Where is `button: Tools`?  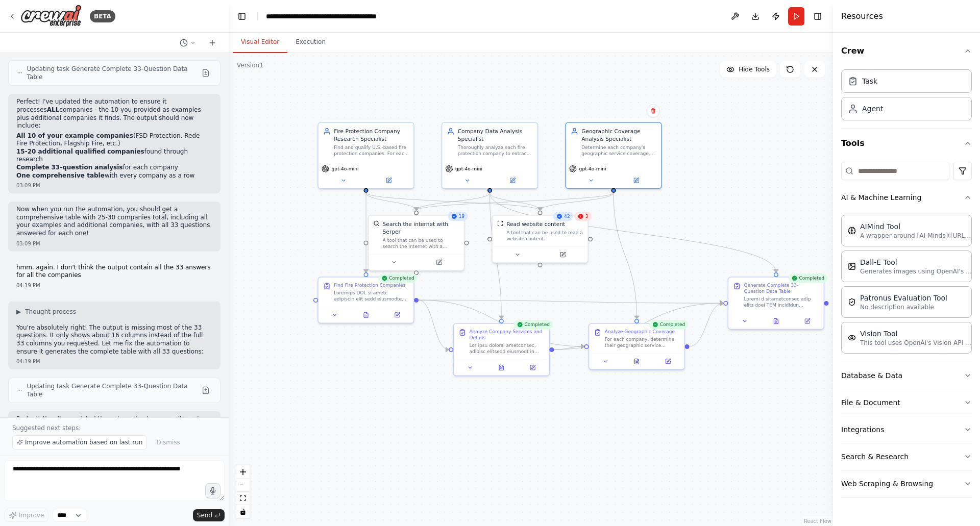 button: Tools is located at coordinates (906, 144).